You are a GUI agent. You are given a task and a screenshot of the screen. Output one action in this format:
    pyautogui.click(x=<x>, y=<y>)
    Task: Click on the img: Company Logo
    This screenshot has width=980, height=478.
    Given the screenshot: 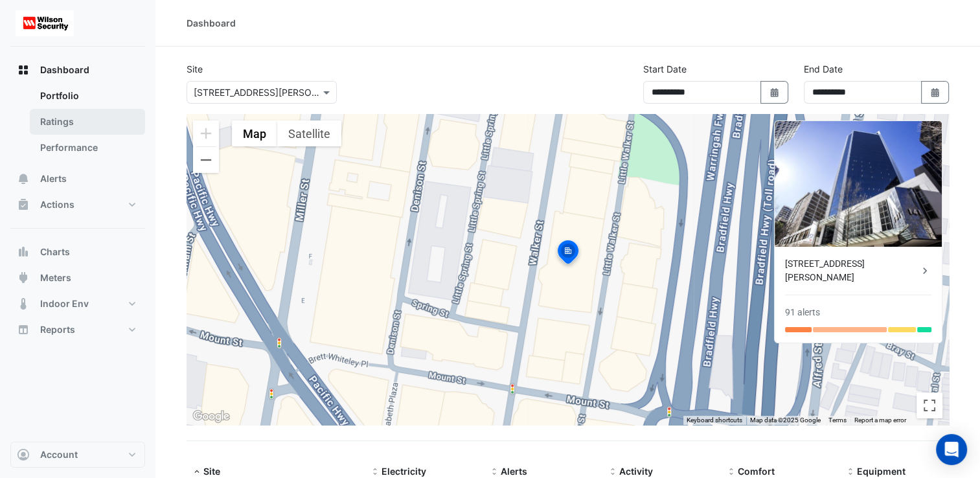 What is the action you would take?
    pyautogui.click(x=45, y=23)
    